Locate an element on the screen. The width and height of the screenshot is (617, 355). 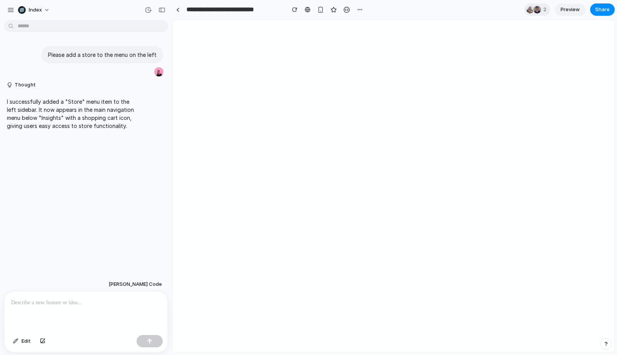
p: Please add a store to the menu on the left is located at coordinates (102, 54).